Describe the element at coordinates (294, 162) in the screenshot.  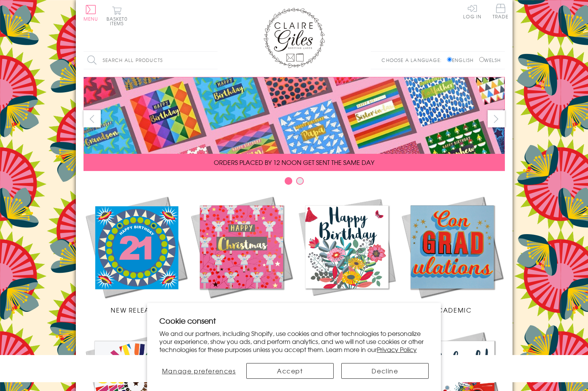
I see `span: ORDERS PLACED BY 12 NOON GET SENT THE SAME DAY` at that location.